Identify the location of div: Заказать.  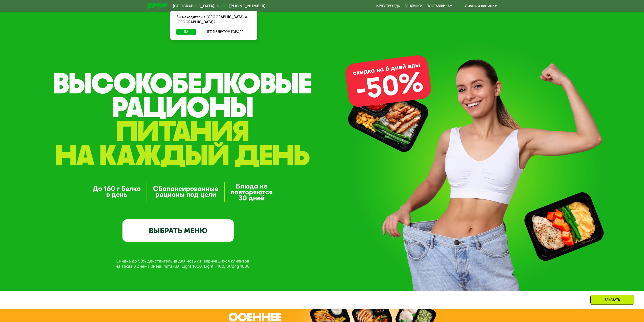
(612, 299).